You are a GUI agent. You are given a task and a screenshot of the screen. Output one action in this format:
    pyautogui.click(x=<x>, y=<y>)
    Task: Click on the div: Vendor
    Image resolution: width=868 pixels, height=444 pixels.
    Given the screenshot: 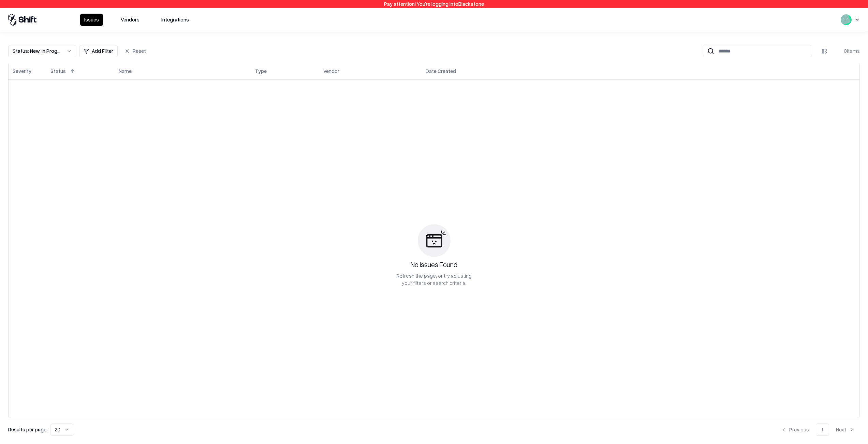 What is the action you would take?
    pyautogui.click(x=331, y=71)
    